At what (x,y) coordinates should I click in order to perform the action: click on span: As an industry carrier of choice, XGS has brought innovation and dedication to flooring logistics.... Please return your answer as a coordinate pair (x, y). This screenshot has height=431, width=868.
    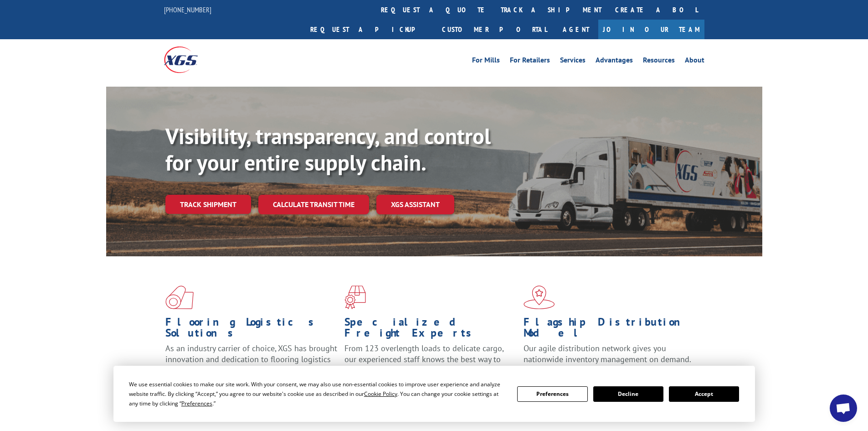
    Looking at the image, I should click on (251, 359).